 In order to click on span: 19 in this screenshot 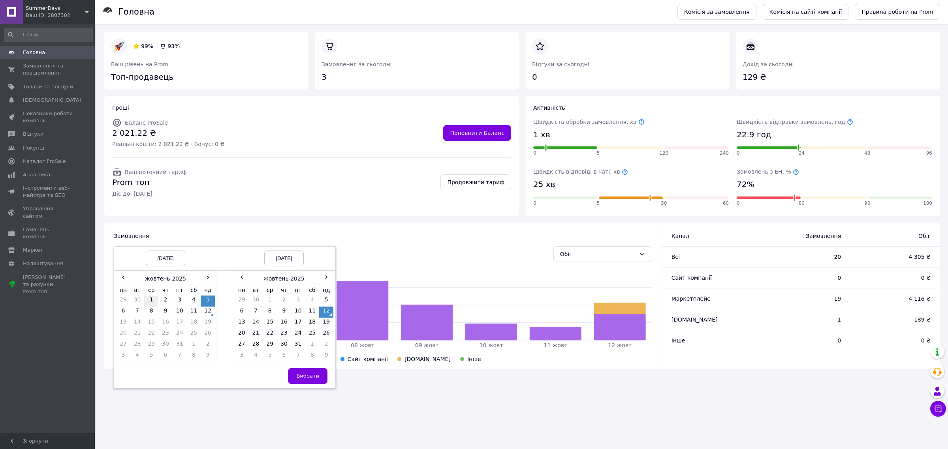, I will do `click(802, 299)`.